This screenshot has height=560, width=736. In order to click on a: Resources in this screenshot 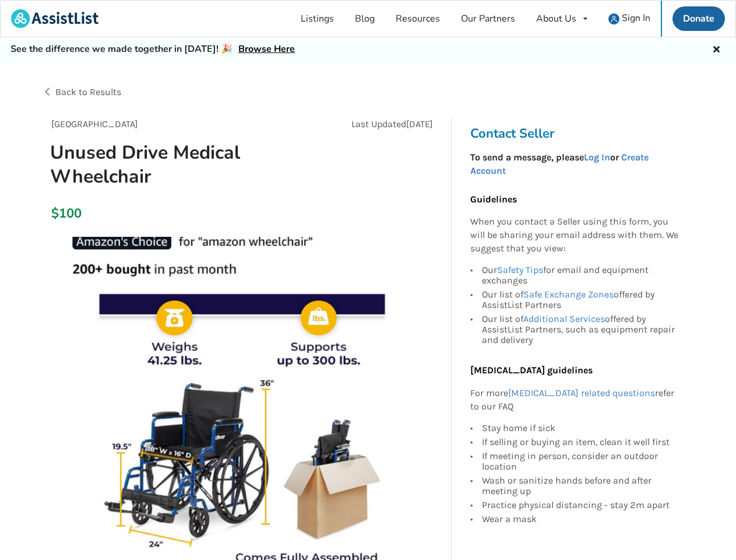, I will do `click(418, 18)`.